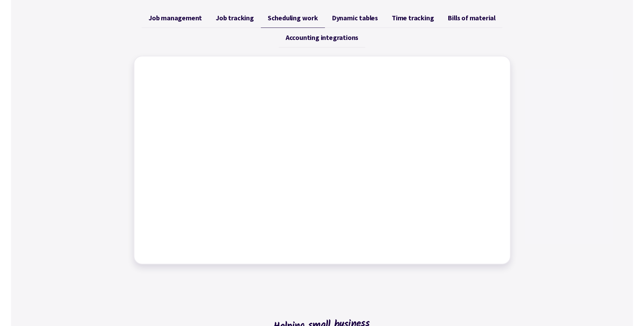  Describe the element at coordinates (471, 18) in the screenshot. I see `span: Bills of material` at that location.